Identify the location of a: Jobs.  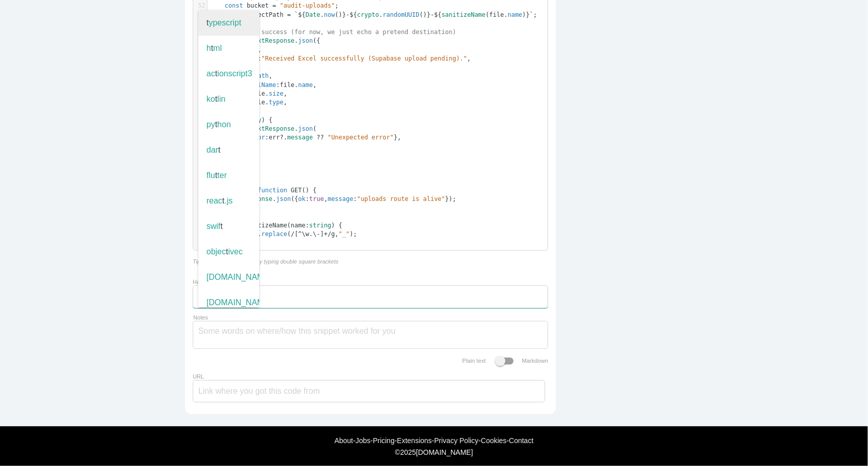
(363, 441).